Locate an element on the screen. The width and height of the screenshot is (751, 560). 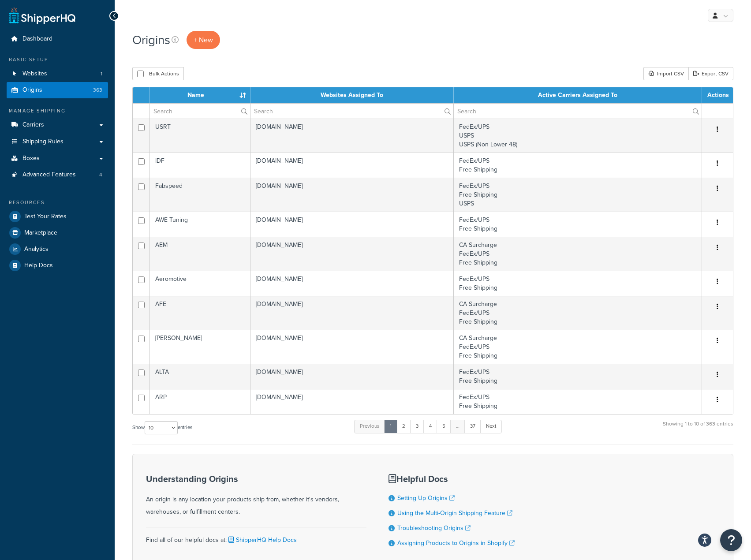
span: 4 is located at coordinates (101, 175).